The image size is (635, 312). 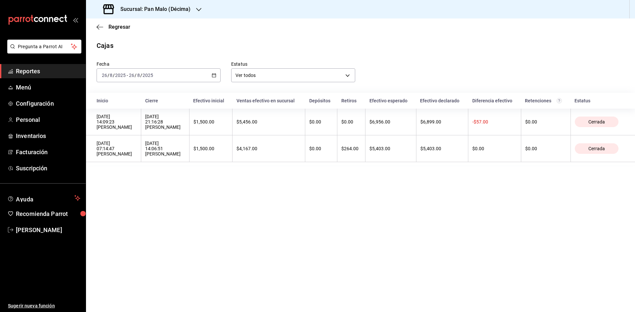 I want to click on span: Reportes, so click(x=48, y=71).